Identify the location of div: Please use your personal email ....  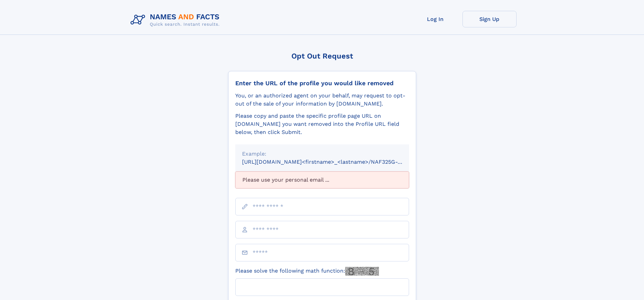
(322, 180).